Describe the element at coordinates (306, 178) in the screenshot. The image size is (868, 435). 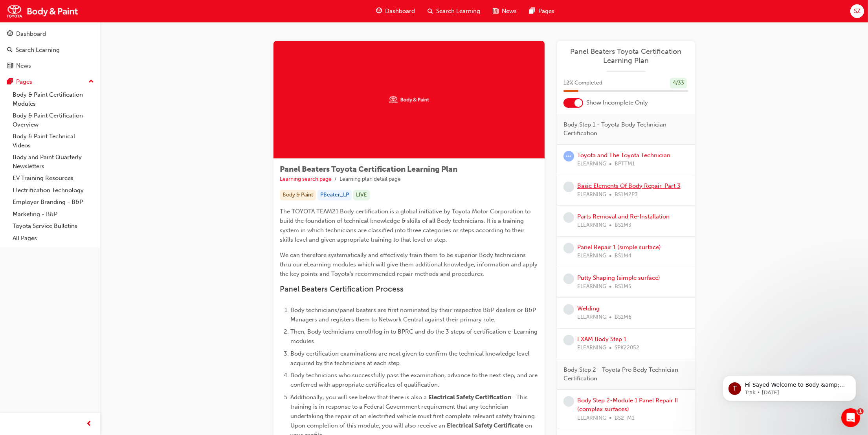
I see `a: Learning search page` at that location.